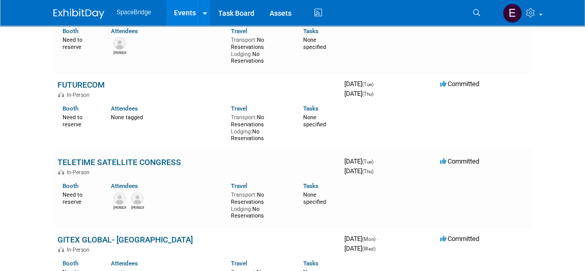  What do you see at coordinates (137, 207) in the screenshot?
I see `div: Pedro Bonatto` at bounding box center [137, 207].